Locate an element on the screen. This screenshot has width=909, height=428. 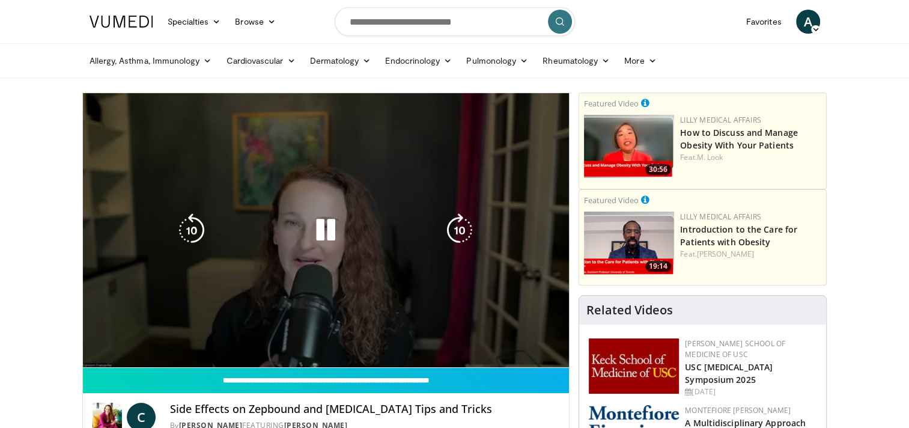
span: 19:14 is located at coordinates (658, 266).